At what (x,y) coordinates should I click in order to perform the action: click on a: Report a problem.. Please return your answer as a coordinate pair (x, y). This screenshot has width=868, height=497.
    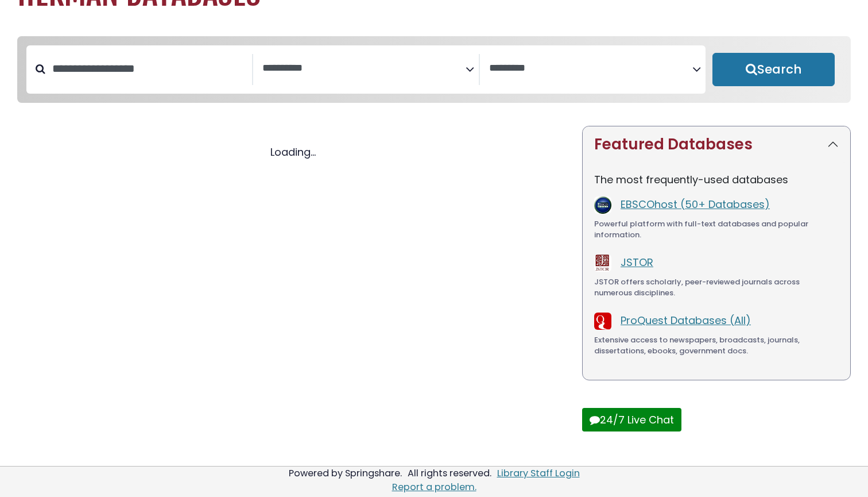
    Looking at the image, I should click on (434, 486).